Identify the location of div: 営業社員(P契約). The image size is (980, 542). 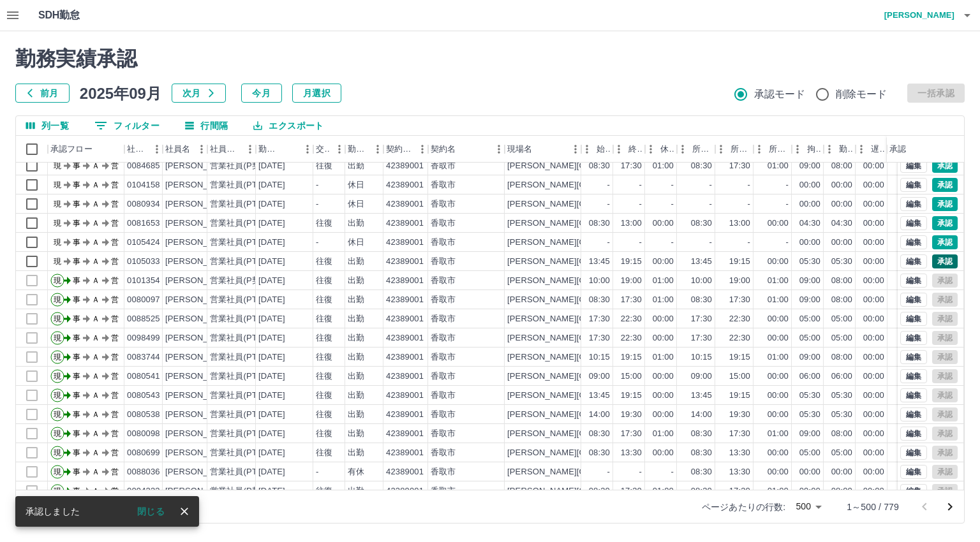
(241, 280).